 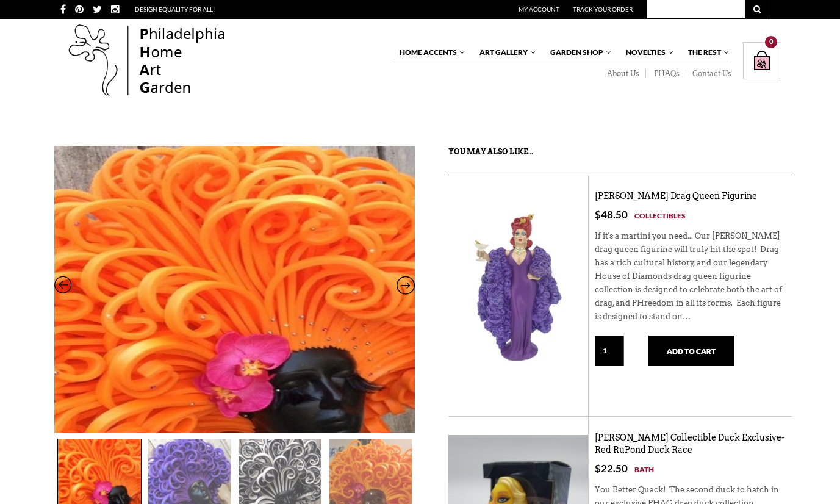 I want to click on a: About Us, so click(x=622, y=73).